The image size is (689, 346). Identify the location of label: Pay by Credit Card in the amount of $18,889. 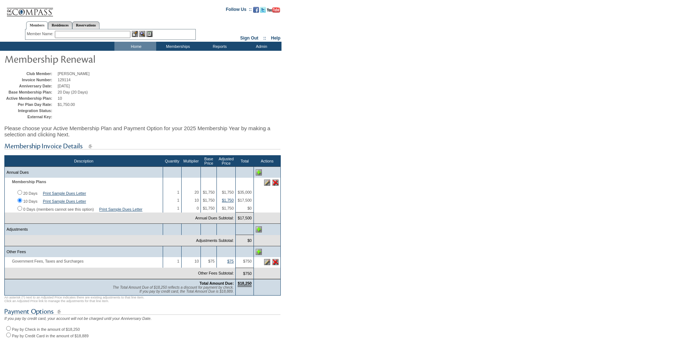
(50, 336).